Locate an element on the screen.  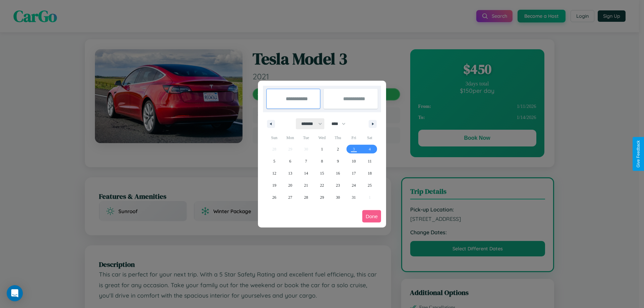
button: 16 is located at coordinates (338, 173).